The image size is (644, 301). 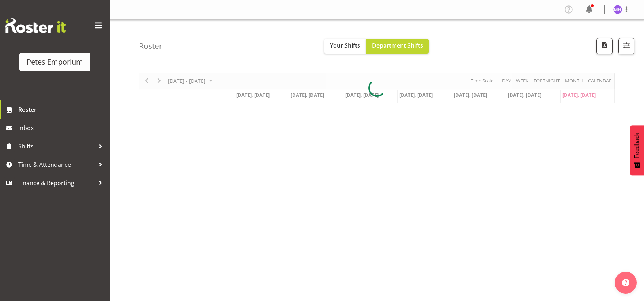 I want to click on button: Feedback - Show survey, so click(x=637, y=150).